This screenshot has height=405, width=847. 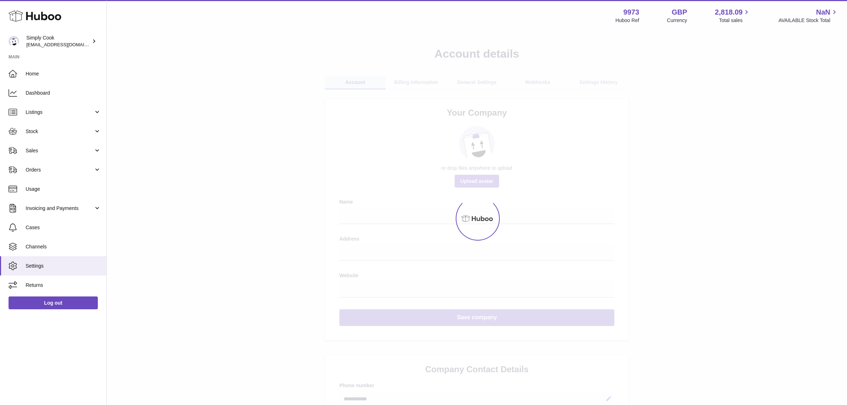 I want to click on span: Usage, so click(x=63, y=189).